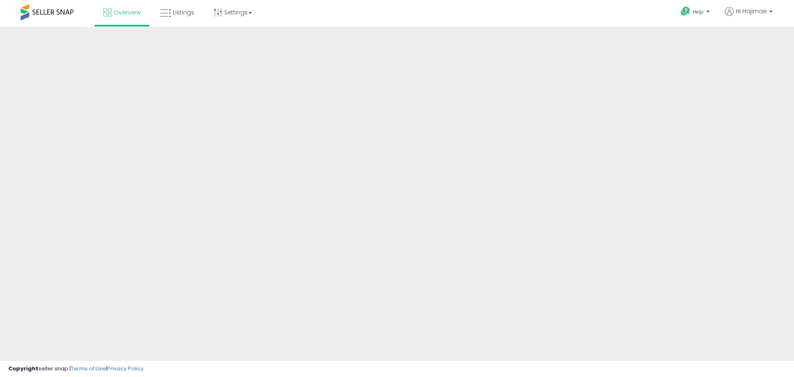  I want to click on a: Hi Hajimae, so click(748, 16).